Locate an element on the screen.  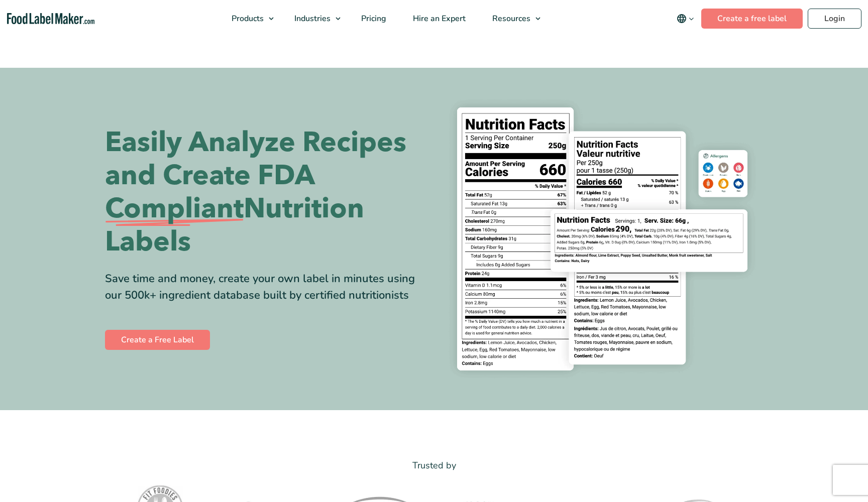
h1: Easily Analyze Recipes and Create FDA Nutrition Labels is located at coordinates (266, 192).